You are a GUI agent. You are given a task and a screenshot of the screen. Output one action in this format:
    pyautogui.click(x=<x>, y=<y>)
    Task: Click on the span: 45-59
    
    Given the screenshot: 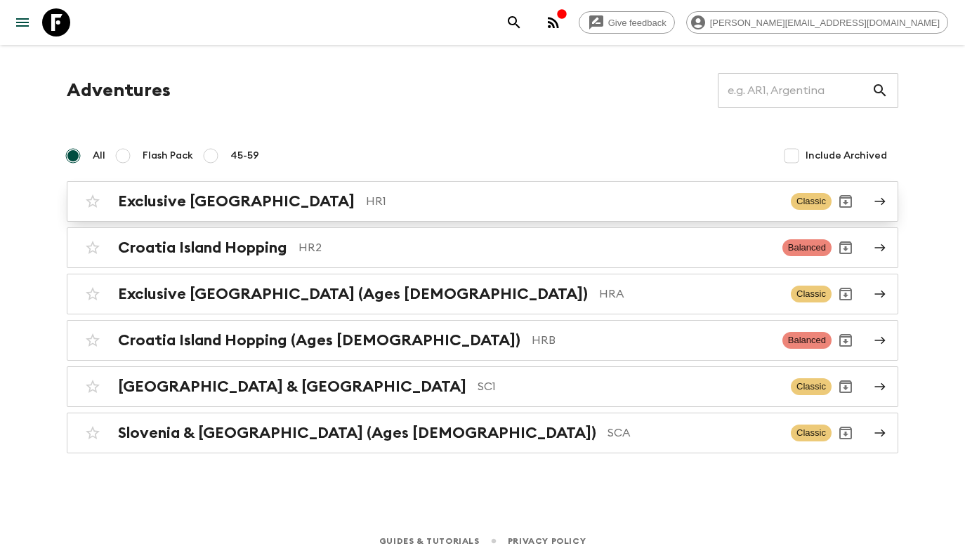 What is the action you would take?
    pyautogui.click(x=244, y=156)
    